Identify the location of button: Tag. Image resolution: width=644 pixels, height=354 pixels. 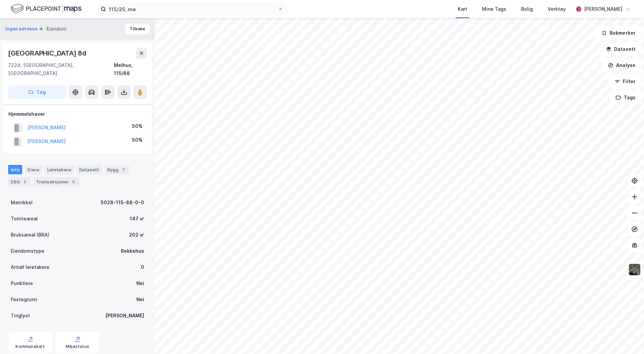
(37, 92).